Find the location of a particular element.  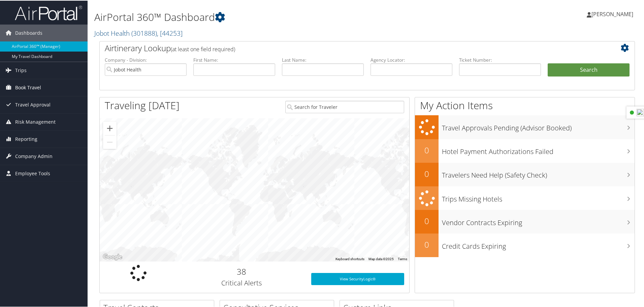

button: Zoom out is located at coordinates (110, 142).